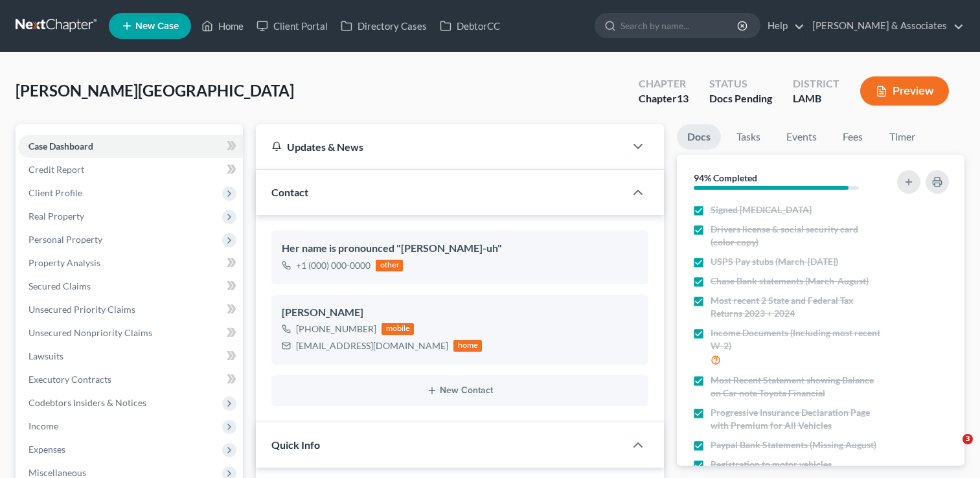 This screenshot has height=478, width=980. Describe the element at coordinates (57, 473) in the screenshot. I see `span: Miscellaneous` at that location.